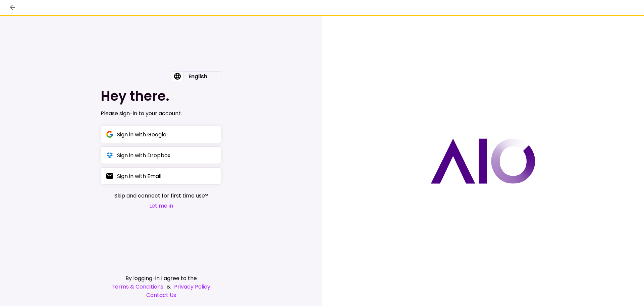 The width and height of the screenshot is (644, 306). Describe the element at coordinates (144, 155) in the screenshot. I see `div: Sign in with Dropbox` at that location.